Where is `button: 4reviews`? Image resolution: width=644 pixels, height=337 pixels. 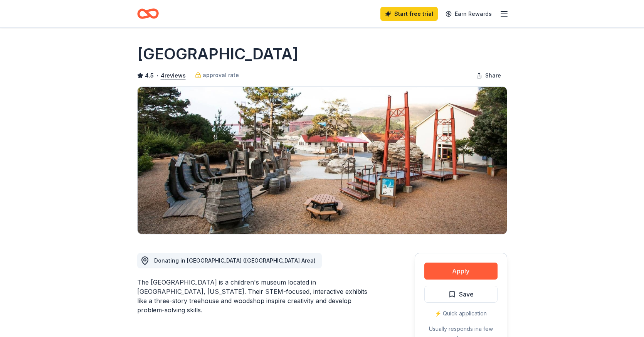 button: 4reviews is located at coordinates (173, 76).